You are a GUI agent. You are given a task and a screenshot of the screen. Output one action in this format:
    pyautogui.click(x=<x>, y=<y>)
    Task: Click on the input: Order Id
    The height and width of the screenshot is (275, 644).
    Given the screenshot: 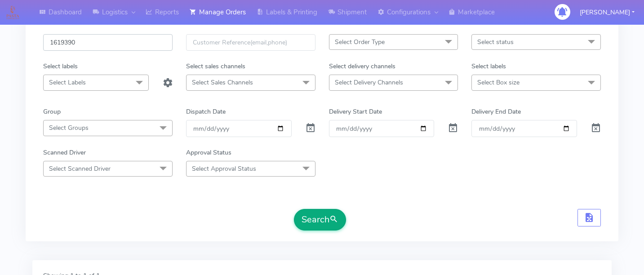 What is the action you would take?
    pyautogui.click(x=108, y=42)
    